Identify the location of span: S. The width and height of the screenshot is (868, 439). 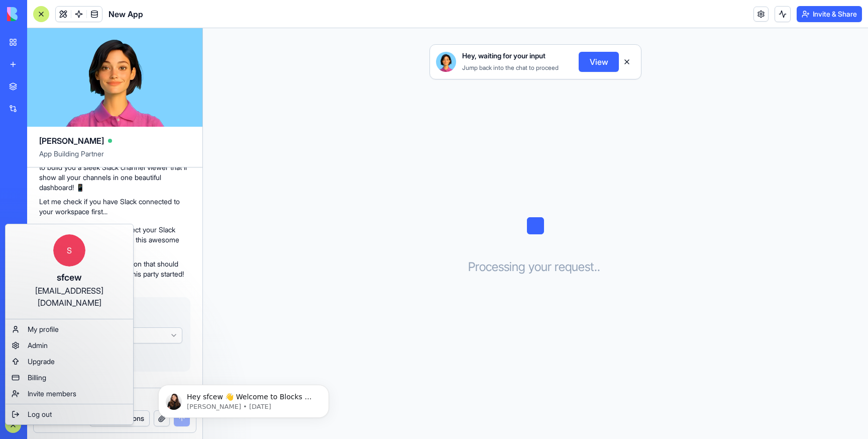
(69, 250).